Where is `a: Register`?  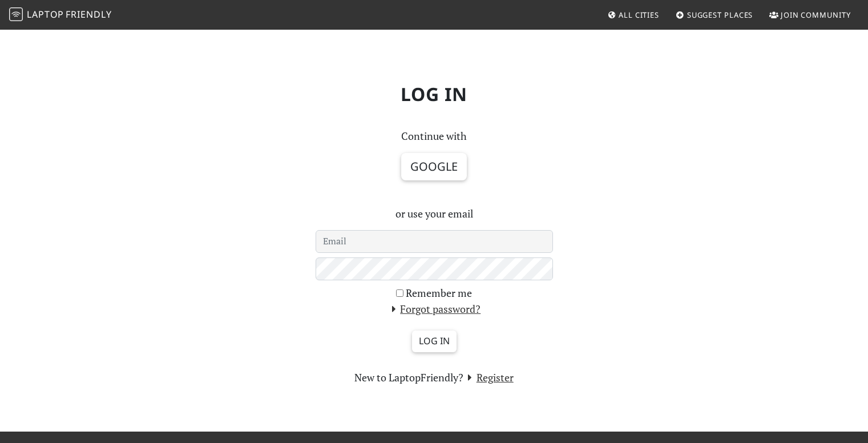
a: Register is located at coordinates (489, 378).